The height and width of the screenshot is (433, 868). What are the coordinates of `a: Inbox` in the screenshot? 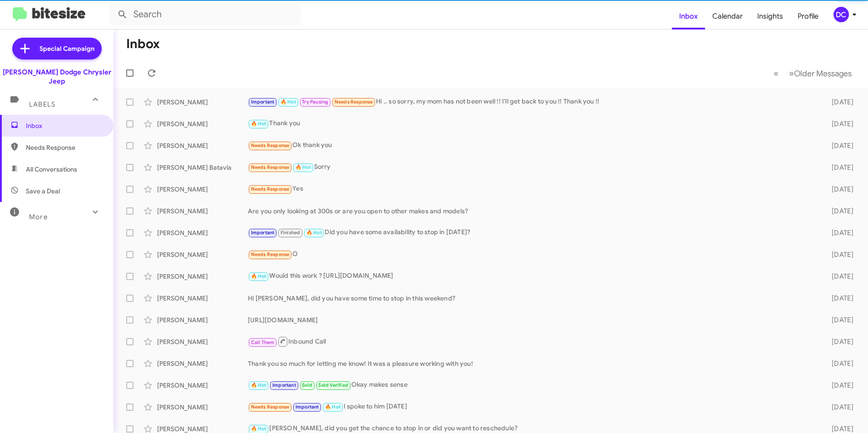 It's located at (688, 16).